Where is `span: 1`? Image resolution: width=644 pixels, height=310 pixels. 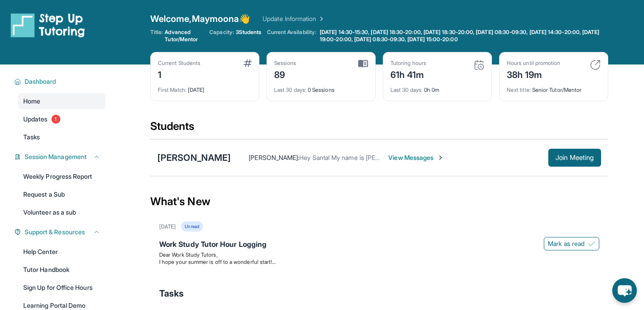 span: 1 is located at coordinates (56, 119).